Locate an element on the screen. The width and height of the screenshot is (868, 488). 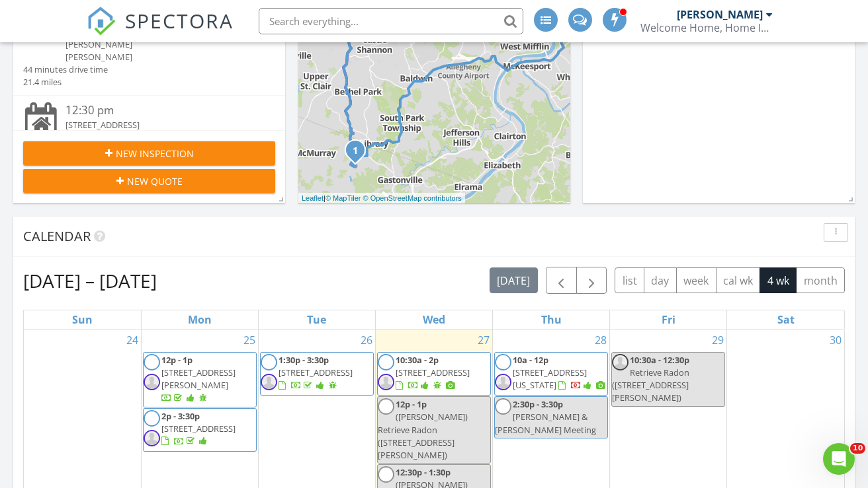
div: 44 minutes drive time is located at coordinates (66, 70).